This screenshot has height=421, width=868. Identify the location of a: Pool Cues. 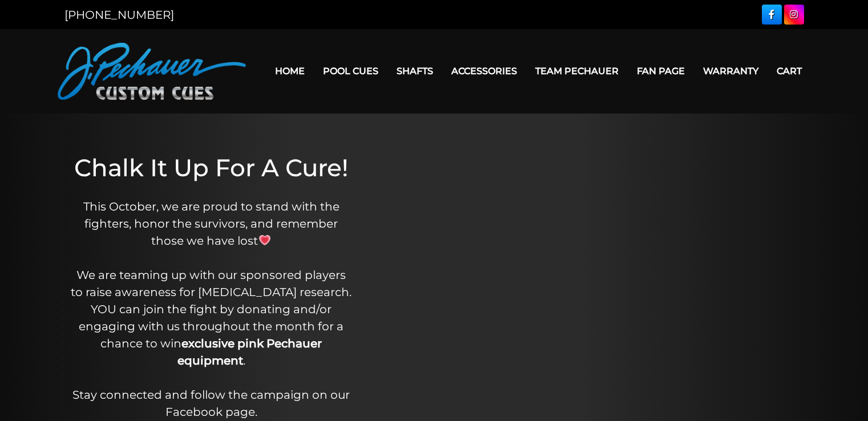
(350, 70).